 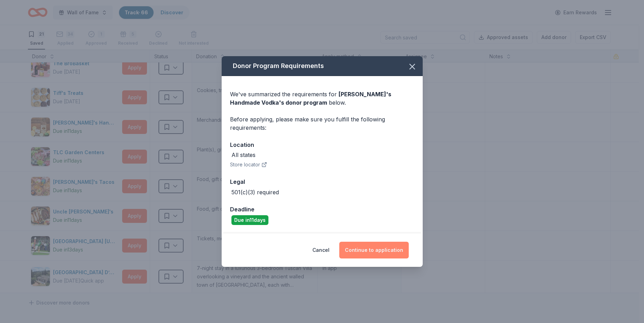 What do you see at coordinates (322, 98) in the screenshot?
I see `div: We've summarized the requirements for below.` at bounding box center [322, 98].